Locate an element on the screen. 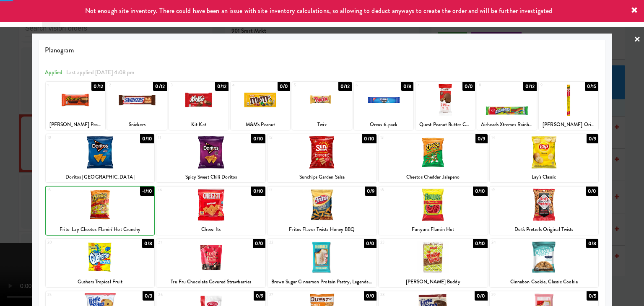  div: 29 is located at coordinates (517, 295).